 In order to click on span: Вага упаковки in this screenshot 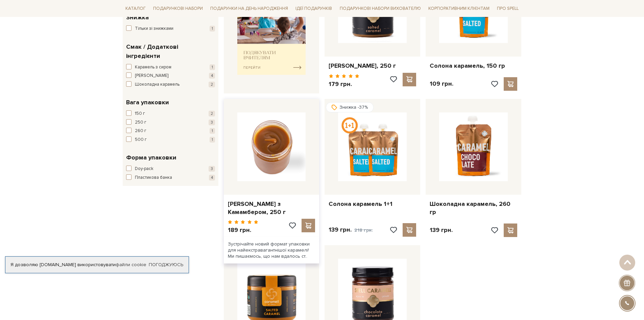, I will do `click(147, 102)`.